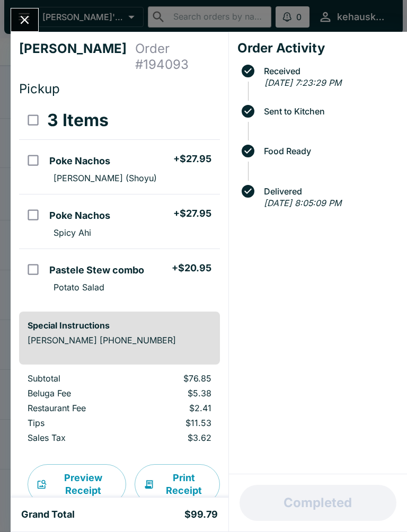 The image size is (407, 532). I want to click on span: Delivered, so click(329, 191).